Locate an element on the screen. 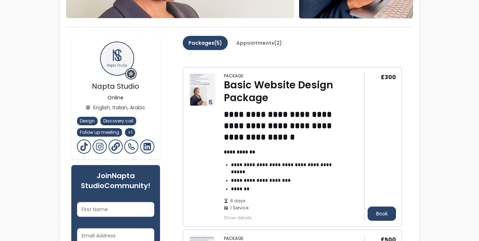 This screenshot has width=479, height=241. span: Napta Studio is located at coordinates (115, 86).